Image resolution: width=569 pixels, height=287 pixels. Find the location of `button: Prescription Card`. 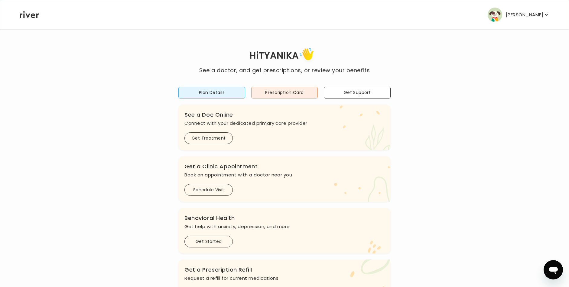

button: Prescription Card is located at coordinates (285, 93).